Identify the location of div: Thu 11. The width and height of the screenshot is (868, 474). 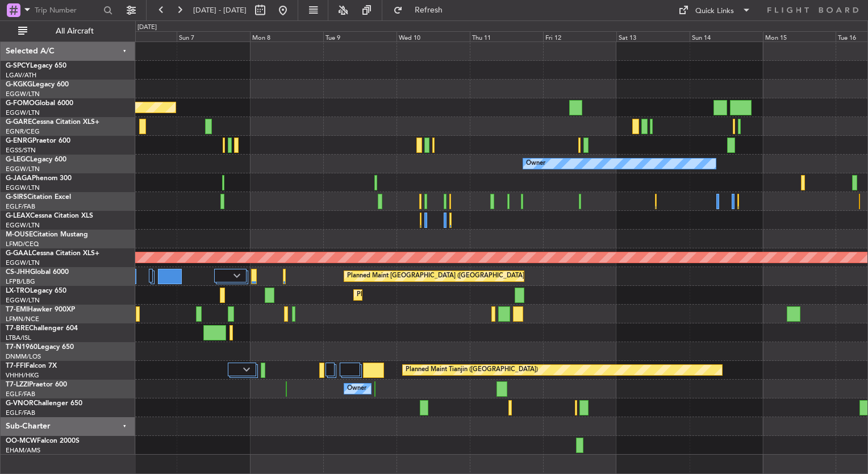
(506, 37).